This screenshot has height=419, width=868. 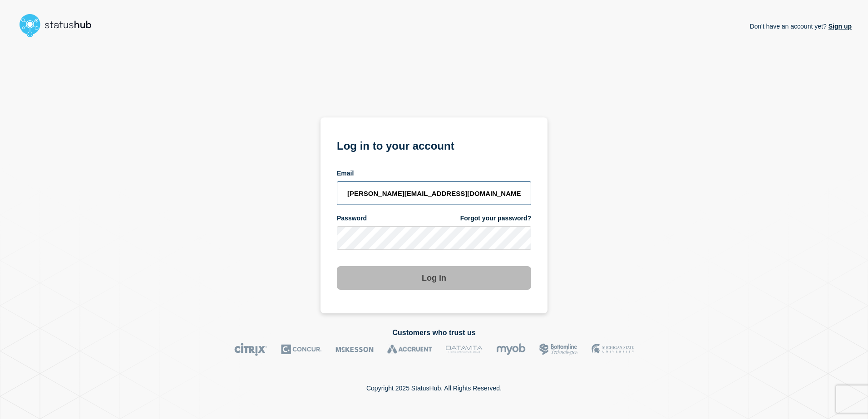 I want to click on p: Don't have an account yet?, so click(x=800, y=26).